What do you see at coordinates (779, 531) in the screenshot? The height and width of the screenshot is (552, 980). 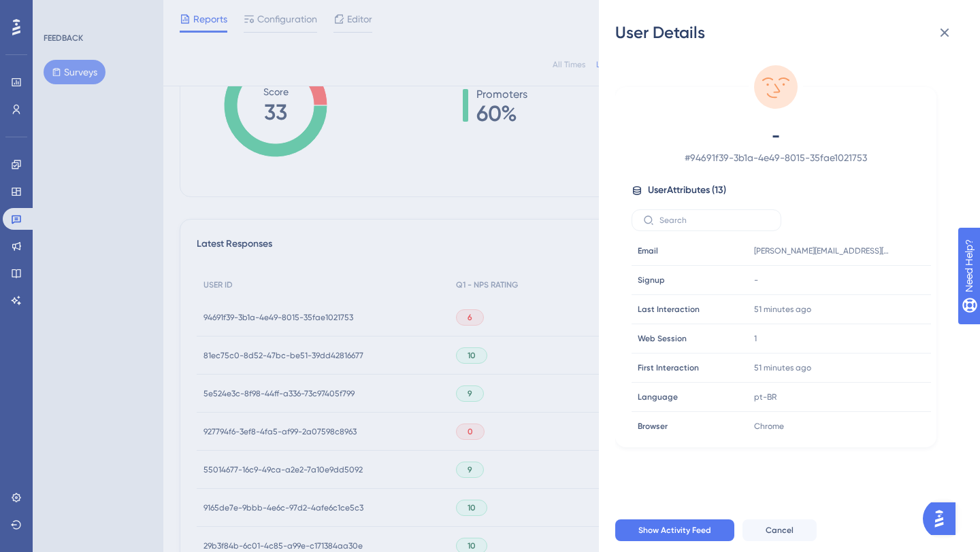 I see `span: Cancel` at bounding box center [779, 531].